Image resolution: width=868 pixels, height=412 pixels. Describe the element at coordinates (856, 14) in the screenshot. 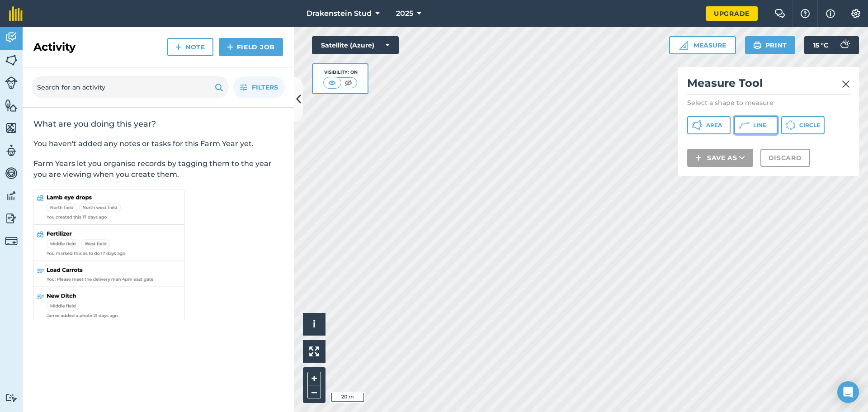

I see `img: A cog icon` at that location.